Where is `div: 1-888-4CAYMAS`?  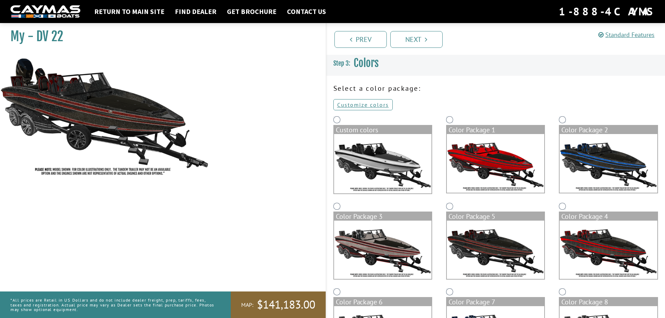 div: 1-888-4CAYMAS is located at coordinates (607, 12).